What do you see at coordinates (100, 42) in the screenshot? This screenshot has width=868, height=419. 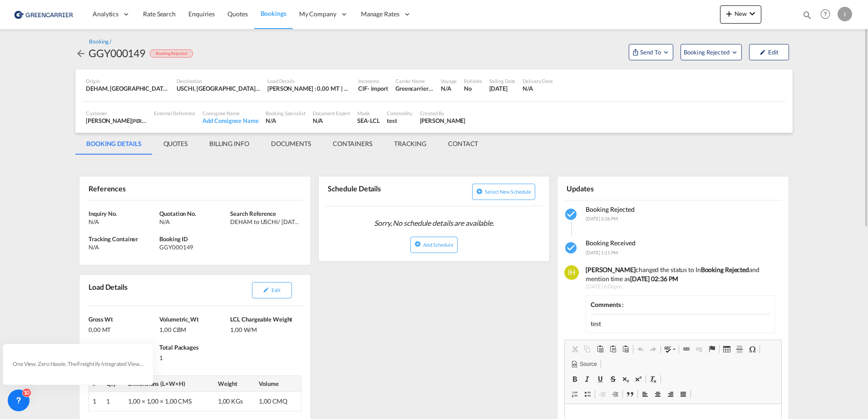 I see `div: Booking /` at bounding box center [100, 42].